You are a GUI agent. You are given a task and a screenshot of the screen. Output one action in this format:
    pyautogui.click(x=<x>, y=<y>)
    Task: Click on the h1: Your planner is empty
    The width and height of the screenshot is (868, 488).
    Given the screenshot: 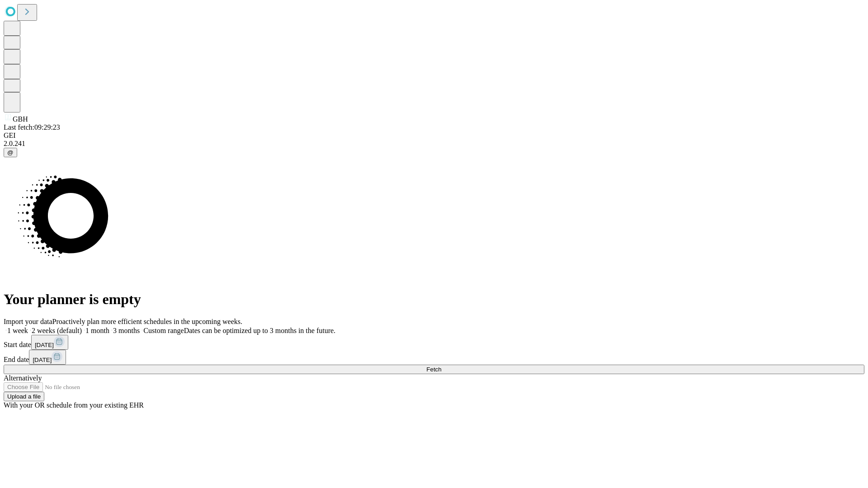 What is the action you would take?
    pyautogui.click(x=434, y=300)
    